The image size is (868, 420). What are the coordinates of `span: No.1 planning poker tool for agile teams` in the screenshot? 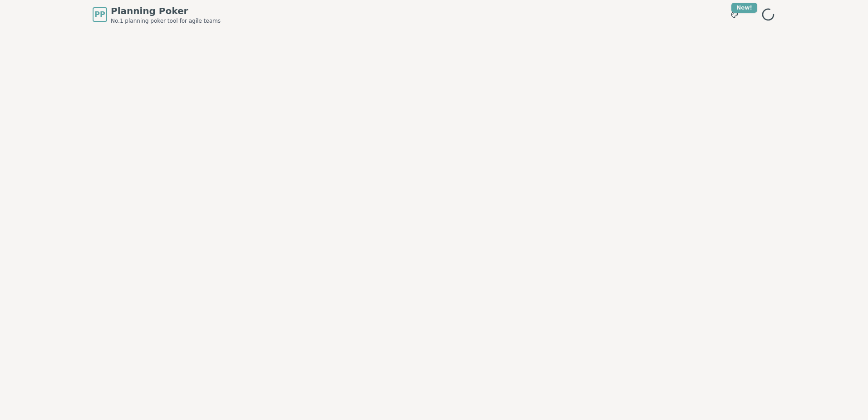 It's located at (166, 21).